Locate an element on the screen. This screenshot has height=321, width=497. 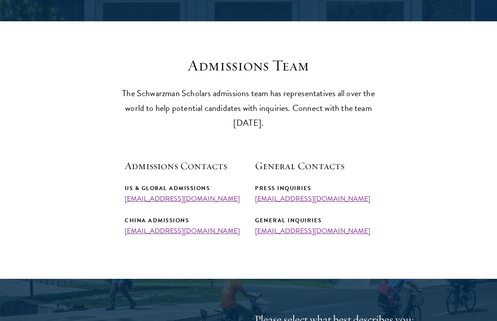
h5: General Contacts is located at coordinates (314, 166).